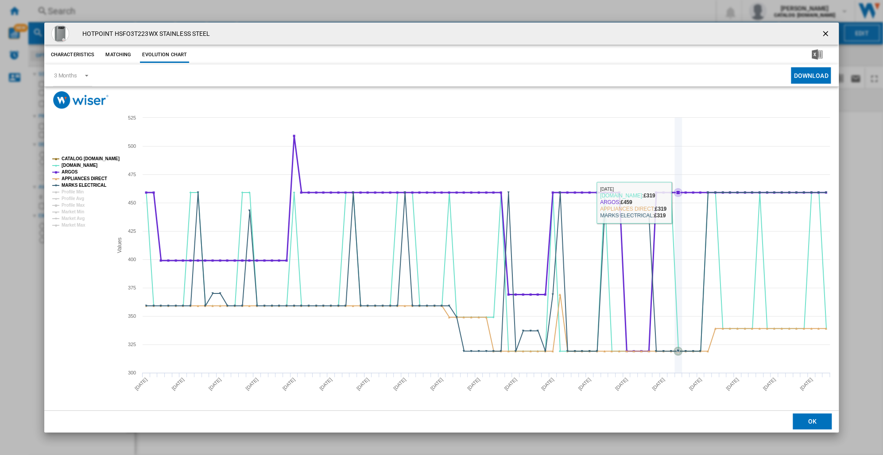 The height and width of the screenshot is (455, 883). What do you see at coordinates (132, 146) in the screenshot?
I see `tspan: 500` at bounding box center [132, 146].